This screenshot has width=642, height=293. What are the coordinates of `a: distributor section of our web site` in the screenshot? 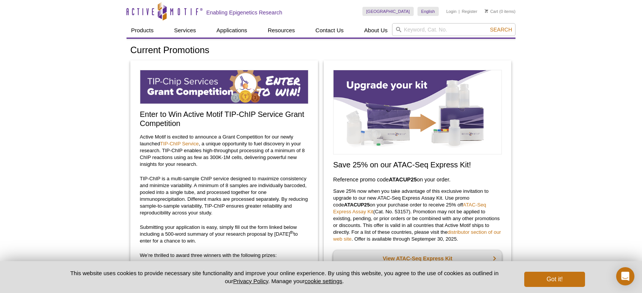 It's located at (417, 236).